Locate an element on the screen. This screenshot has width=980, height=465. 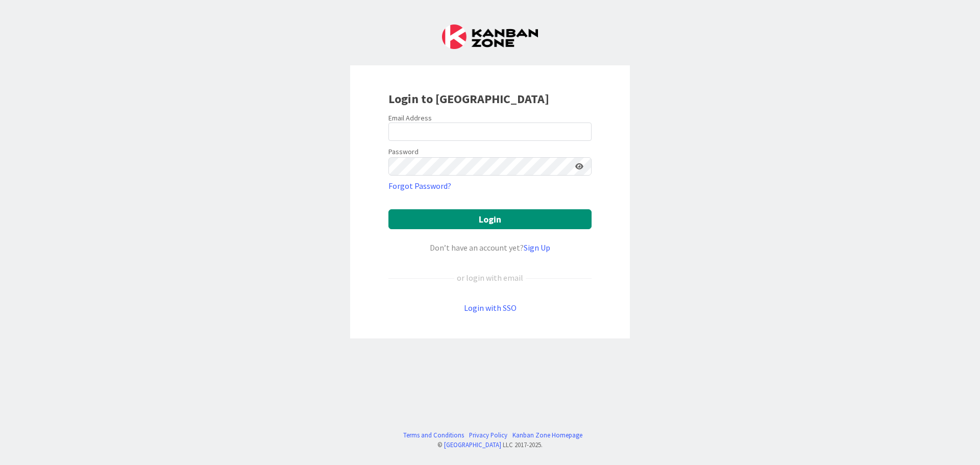
button: Login is located at coordinates (490, 219).